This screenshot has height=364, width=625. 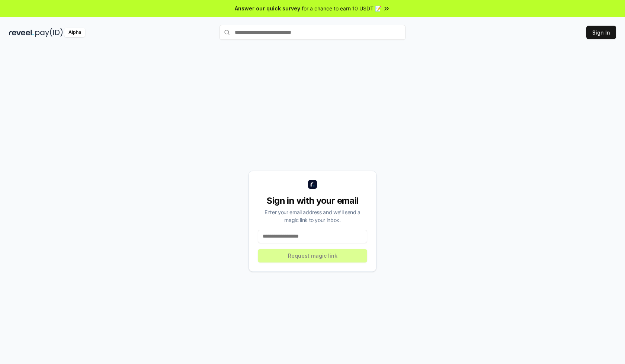 I want to click on div: Alpha, so click(x=75, y=33).